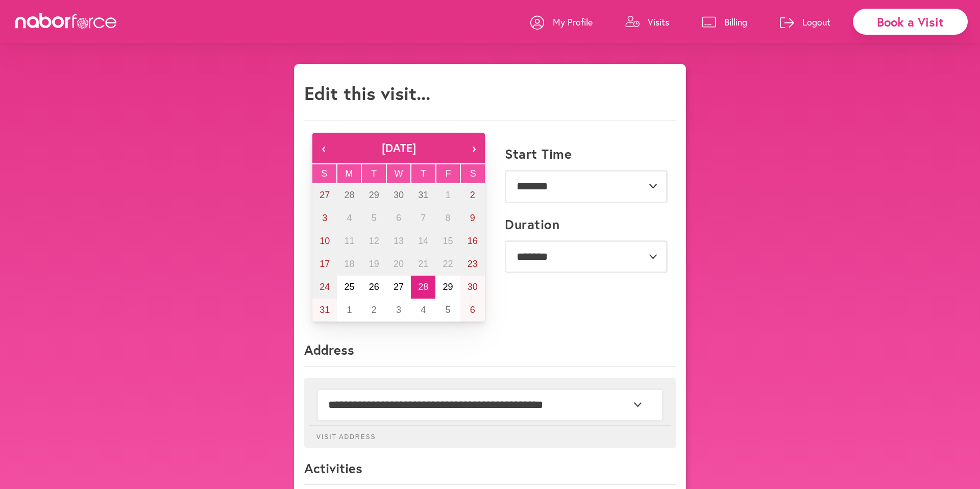 The width and height of the screenshot is (980, 489). Describe the element at coordinates (374, 241) in the screenshot. I see `abbr: August 12, 2025` at that location.